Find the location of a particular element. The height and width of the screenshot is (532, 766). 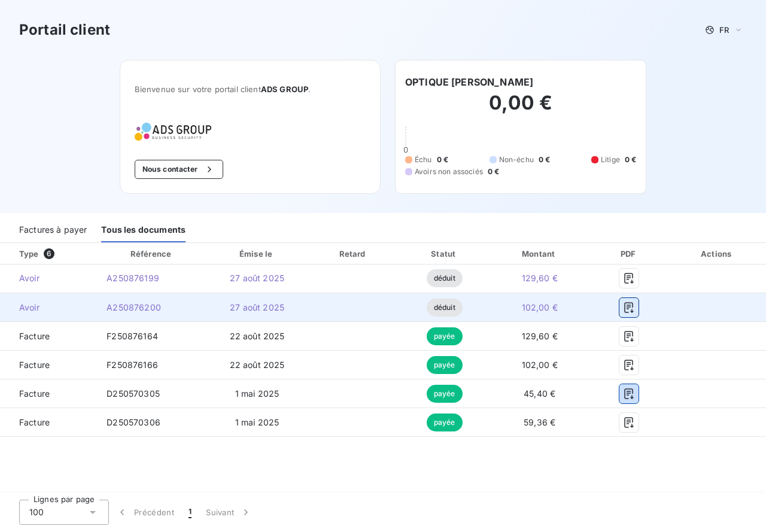

span: ADS GROUP is located at coordinates (284, 89).